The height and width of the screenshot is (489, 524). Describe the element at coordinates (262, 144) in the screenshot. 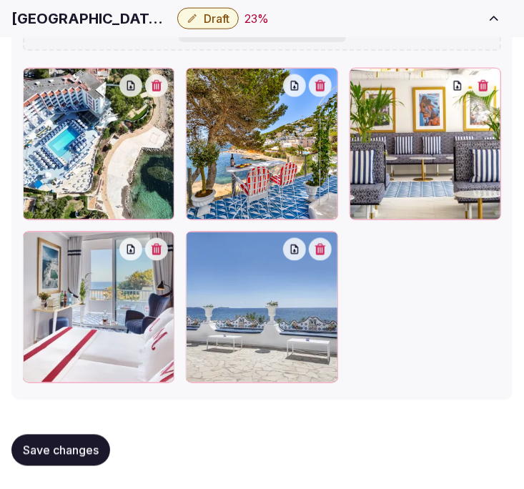

I see `div: AJP08731And8moreRealistic.webp` at that location.